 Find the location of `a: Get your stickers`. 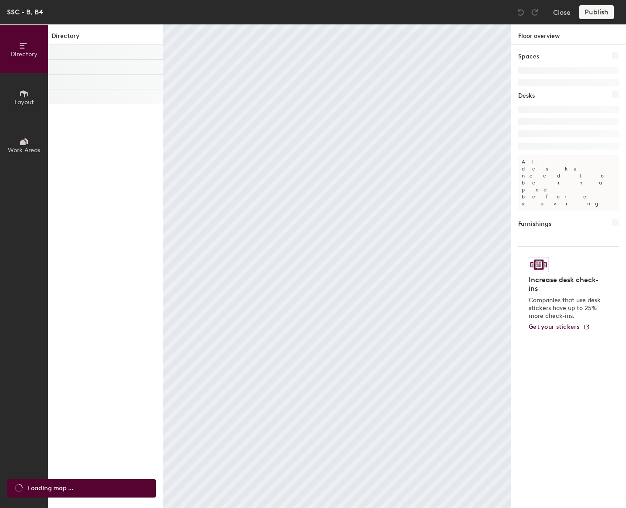

a: Get your stickers is located at coordinates (559, 327).